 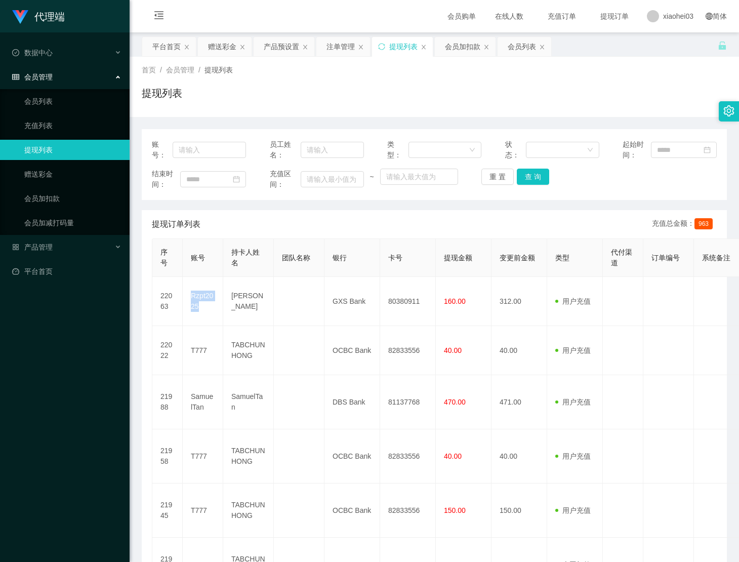 What do you see at coordinates (522, 47) in the screenshot?
I see `div: 会员列表` at bounding box center [522, 47].